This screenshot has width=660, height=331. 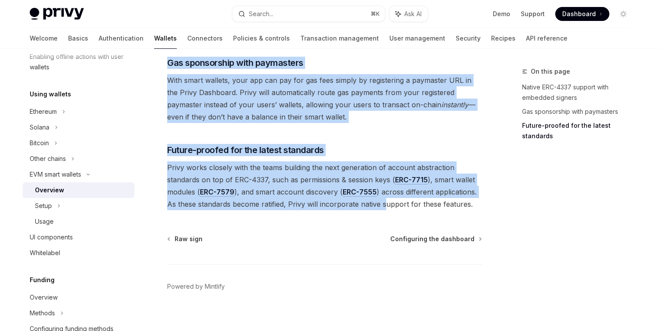 What do you see at coordinates (189, 239) in the screenshot?
I see `span: Raw sign` at bounding box center [189, 239].